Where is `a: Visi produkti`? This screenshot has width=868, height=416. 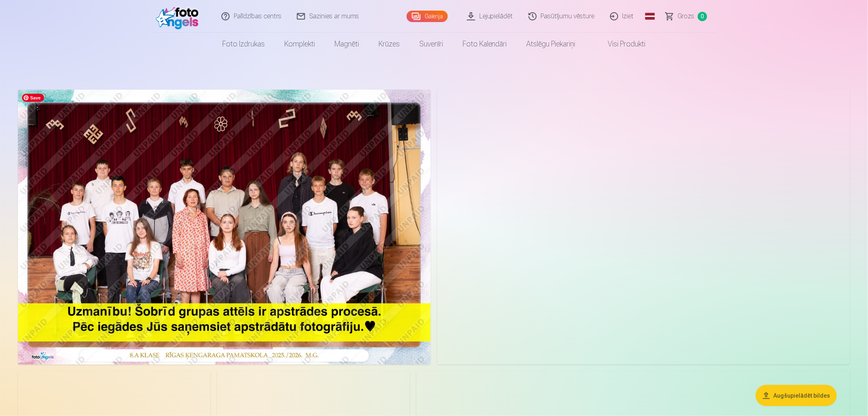
a: Visi produkti is located at coordinates (620, 44).